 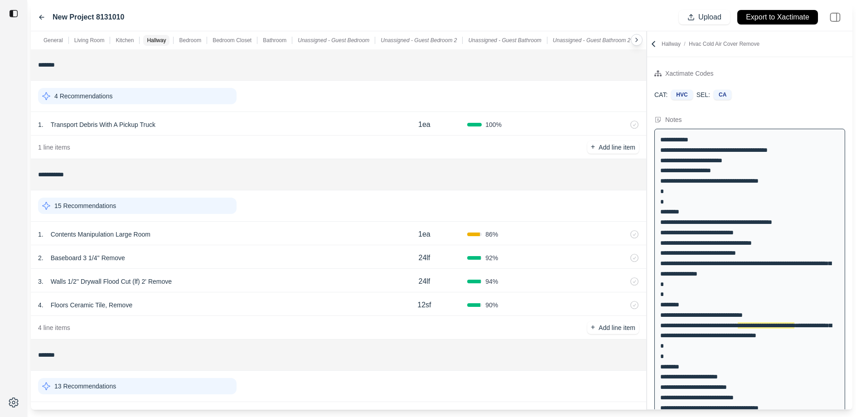 I want to click on p: Unassigned - Guest Bedroom 2, so click(x=419, y=40).